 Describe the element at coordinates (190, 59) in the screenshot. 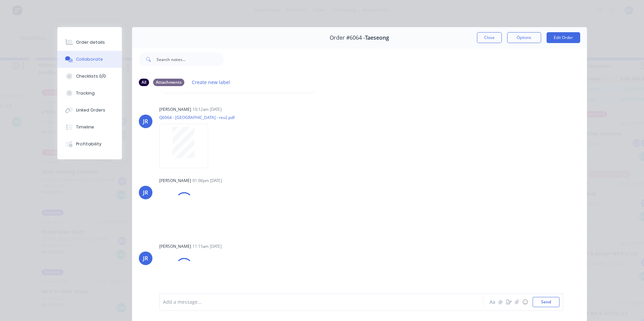

I see `input: Search notes...` at that location.